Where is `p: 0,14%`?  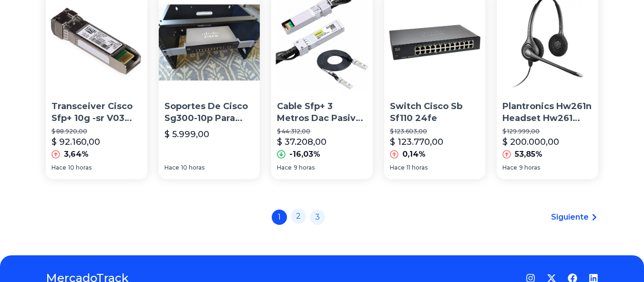 p: 0,14% is located at coordinates (414, 154).